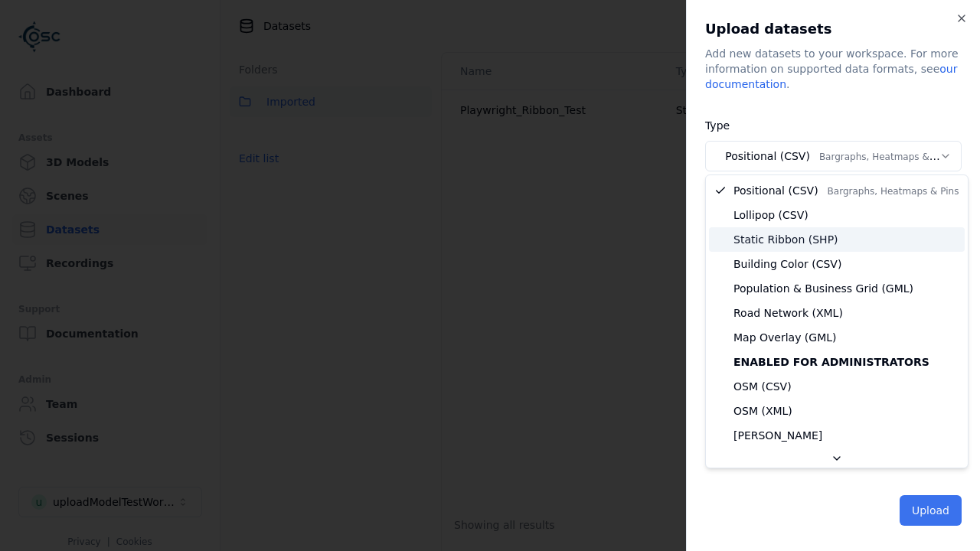 This screenshot has width=980, height=551. Describe the element at coordinates (787, 313) in the screenshot. I see `span: Road Network (XML)` at that location.